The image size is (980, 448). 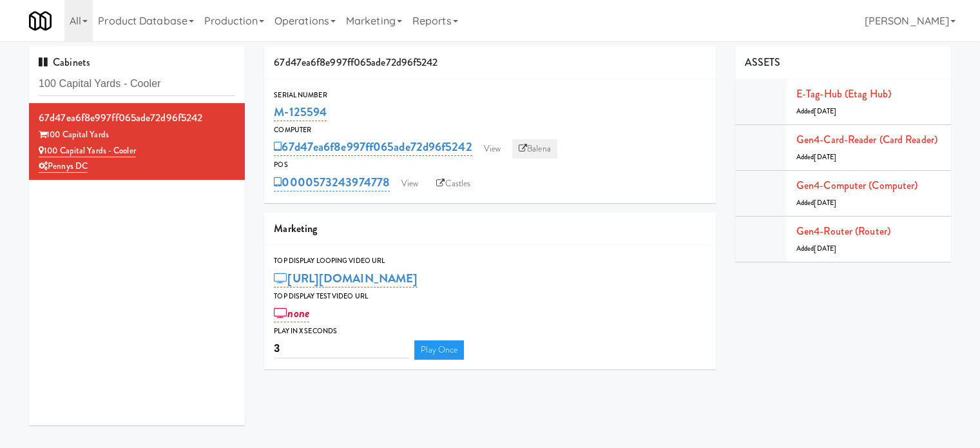 What do you see at coordinates (490, 95) in the screenshot?
I see `div: Serial Number` at bounding box center [490, 95].